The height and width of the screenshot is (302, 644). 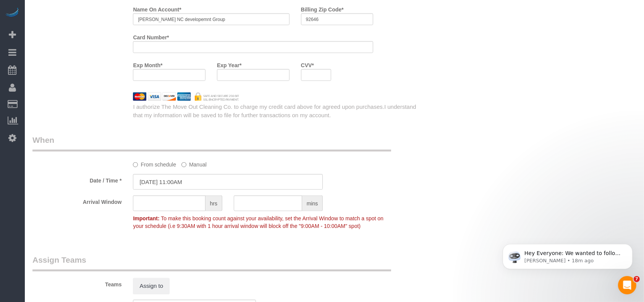 What do you see at coordinates (307, 64) in the screenshot?
I see `label: CVV` at bounding box center [307, 64].